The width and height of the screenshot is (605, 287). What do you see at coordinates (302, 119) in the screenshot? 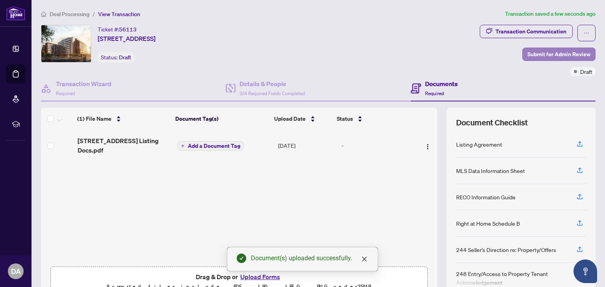
I see `th: Upload Date` at bounding box center [302, 119].